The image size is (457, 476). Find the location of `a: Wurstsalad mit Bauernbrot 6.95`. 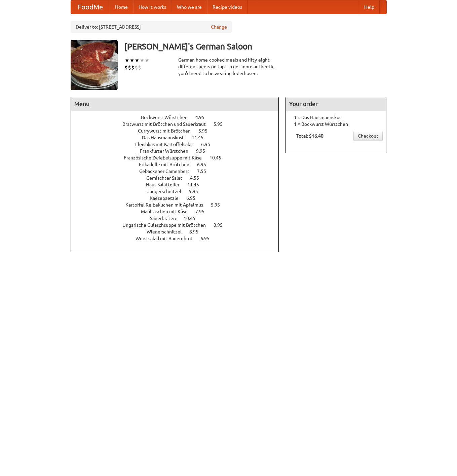

a: Wurstsalad mit Bauernbrot 6.95 is located at coordinates (178, 239).